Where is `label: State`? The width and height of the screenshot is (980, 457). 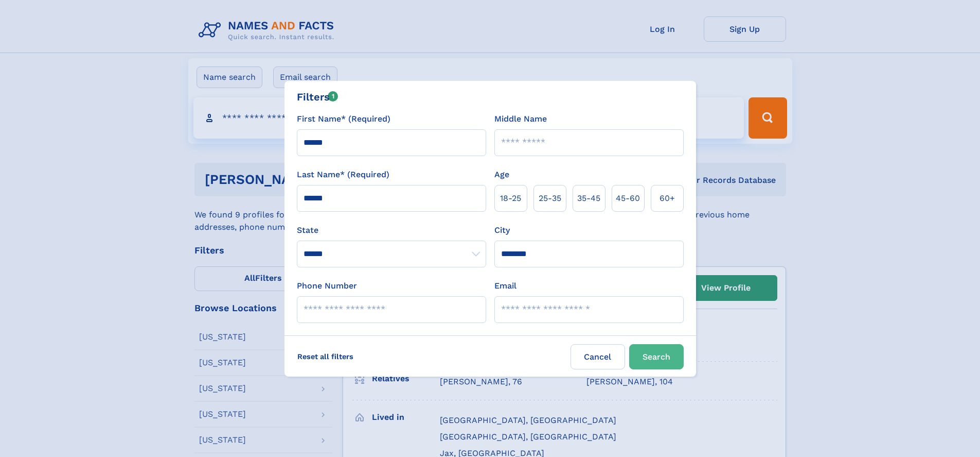
label: State is located at coordinates (391, 230).